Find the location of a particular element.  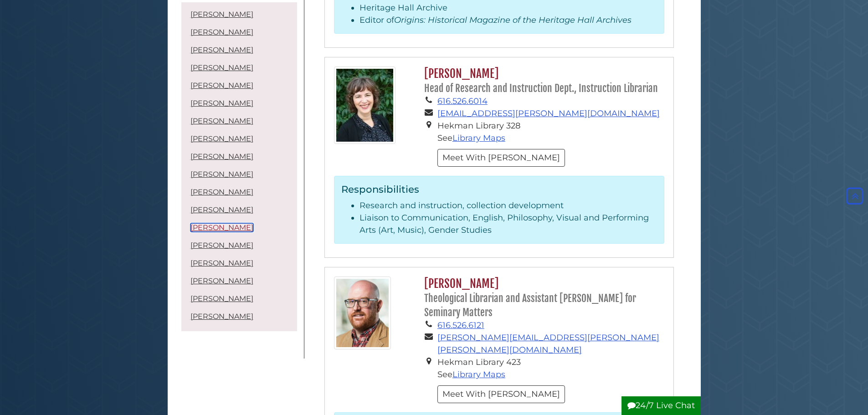

a: 616.526.6014 is located at coordinates (463, 101).